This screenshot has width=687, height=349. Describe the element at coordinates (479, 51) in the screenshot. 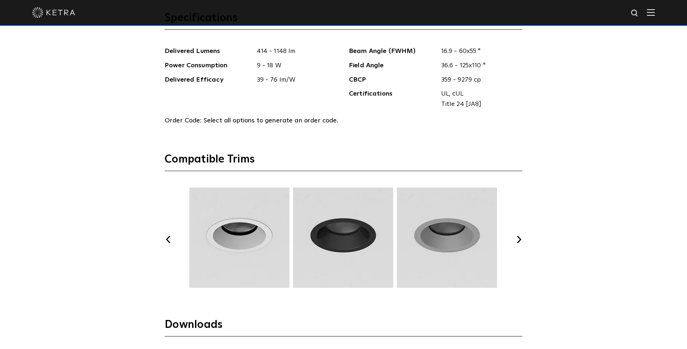

I see `span: 16.9 - 60x55 °` at that location.